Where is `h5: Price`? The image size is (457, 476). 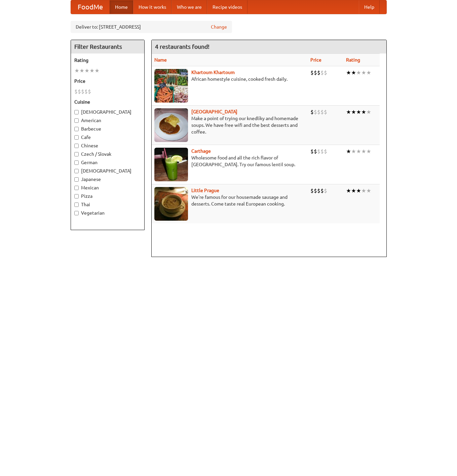
h5: Price is located at coordinates (107, 81).